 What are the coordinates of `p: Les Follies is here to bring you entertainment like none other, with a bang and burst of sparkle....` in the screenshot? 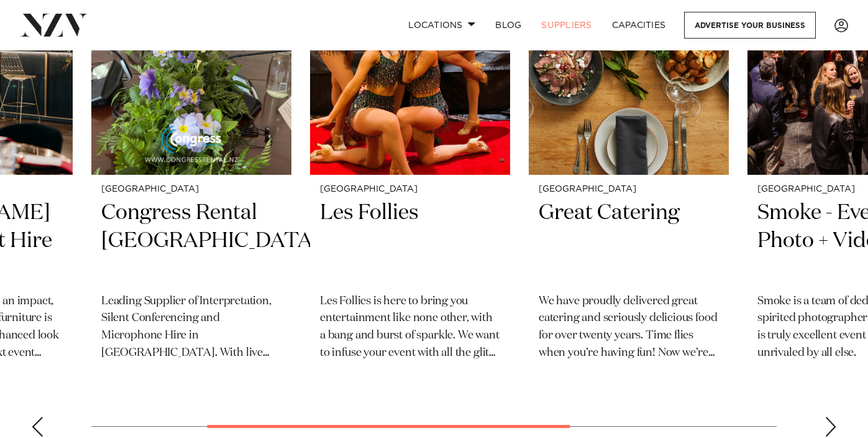 It's located at (410, 328).